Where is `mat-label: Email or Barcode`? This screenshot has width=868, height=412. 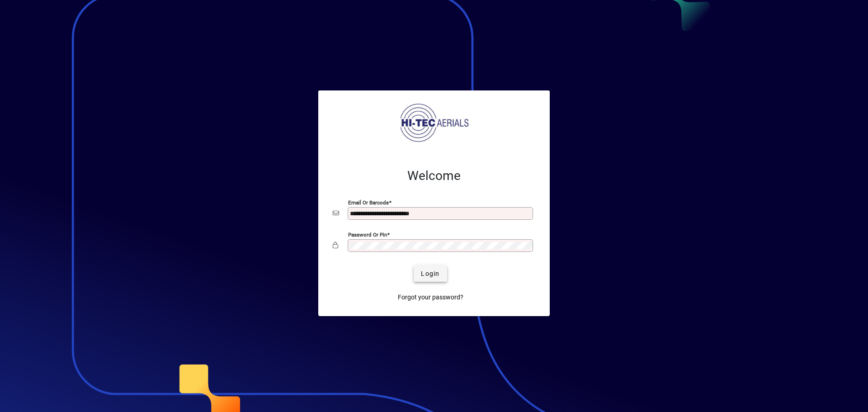 mat-label: Email or Barcode is located at coordinates (368, 202).